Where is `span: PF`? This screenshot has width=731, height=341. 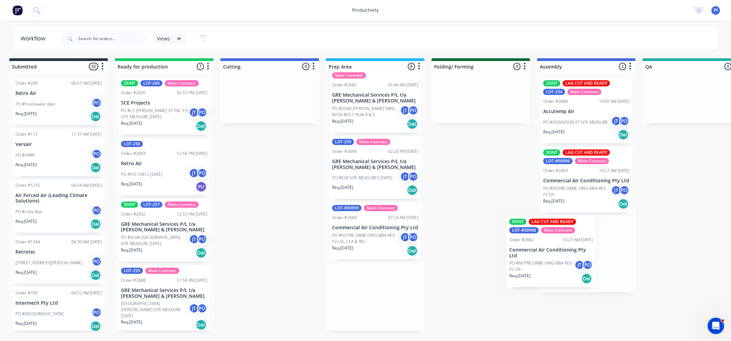 span: PF is located at coordinates (716, 10).